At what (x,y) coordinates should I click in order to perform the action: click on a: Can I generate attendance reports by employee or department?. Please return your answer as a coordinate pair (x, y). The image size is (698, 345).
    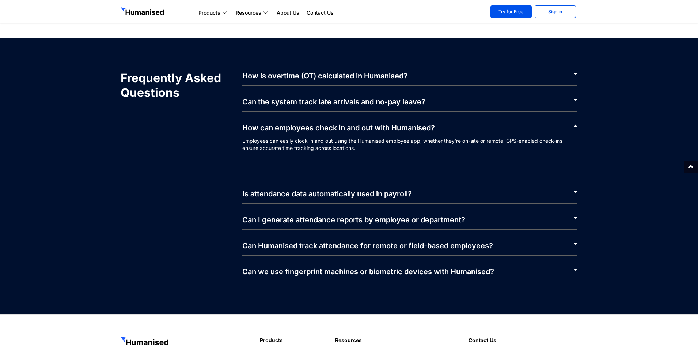
    Looking at the image, I should click on (354, 220).